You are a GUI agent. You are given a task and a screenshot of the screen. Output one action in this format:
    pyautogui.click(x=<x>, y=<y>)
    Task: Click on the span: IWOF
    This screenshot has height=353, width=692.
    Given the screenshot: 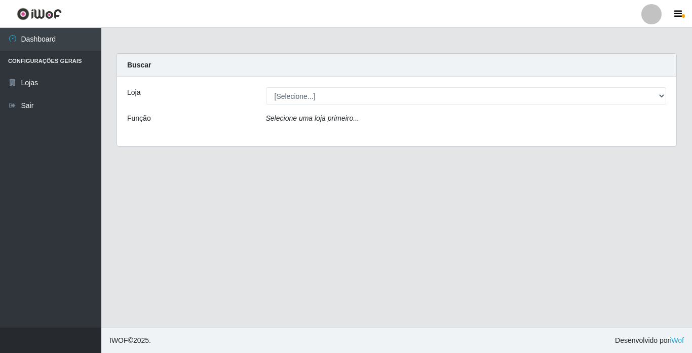 What is the action you would take?
    pyautogui.click(x=119, y=340)
    